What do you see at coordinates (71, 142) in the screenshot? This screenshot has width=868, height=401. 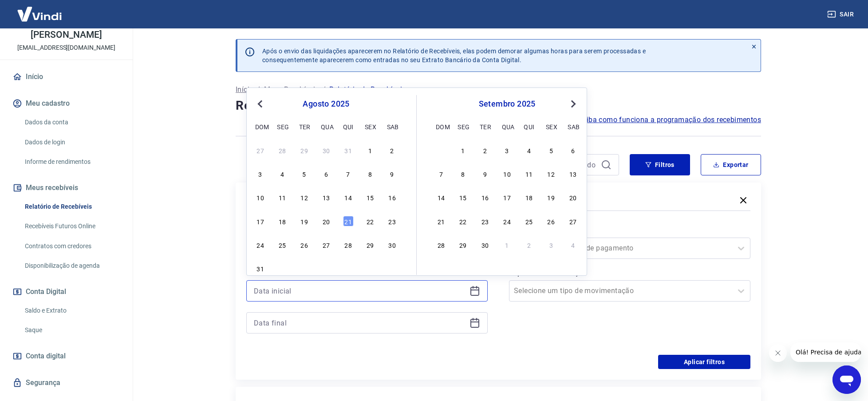 I see `a: Dados de login` at bounding box center [71, 142].